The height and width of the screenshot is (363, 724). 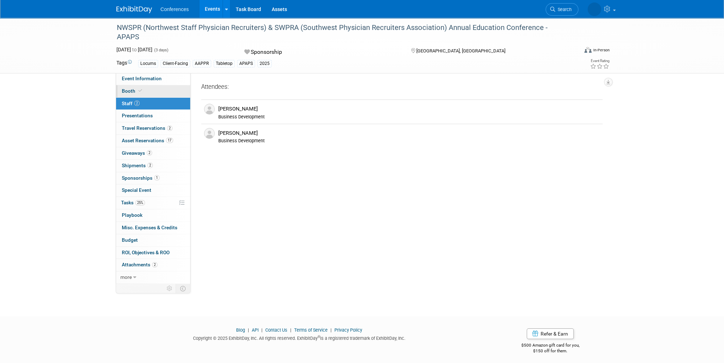 I want to click on span: ROI, Objectives & ROO, so click(x=146, y=252).